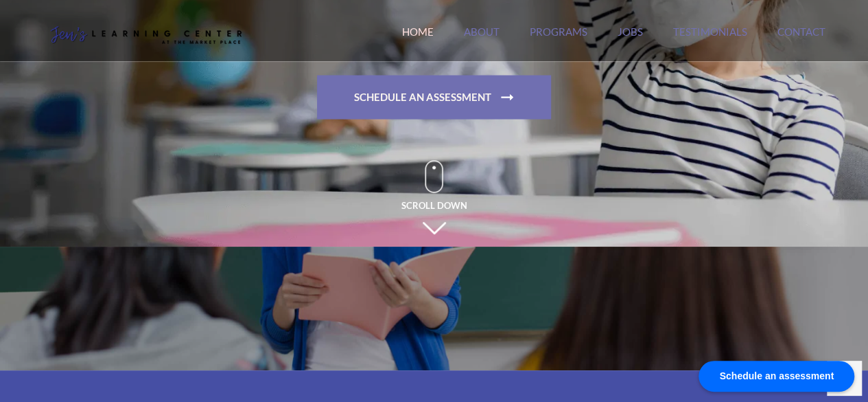 The width and height of the screenshot is (868, 402). I want to click on a: About, so click(482, 39).